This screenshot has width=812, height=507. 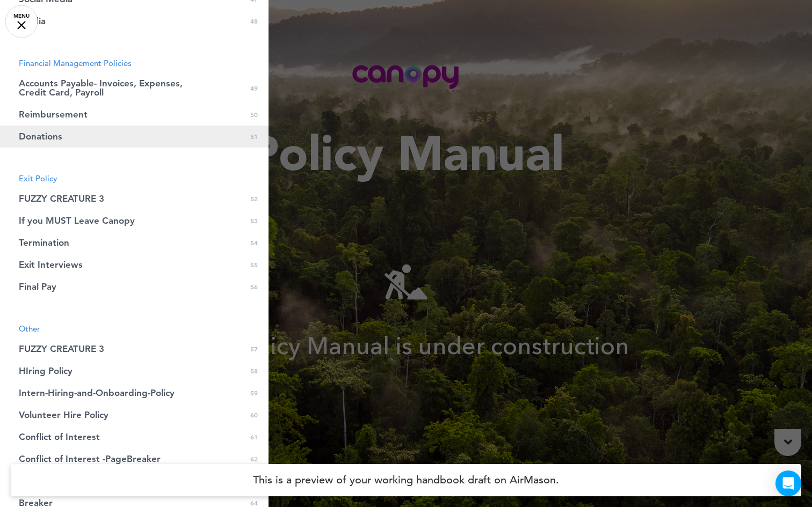 I want to click on span: 62, so click(x=254, y=459).